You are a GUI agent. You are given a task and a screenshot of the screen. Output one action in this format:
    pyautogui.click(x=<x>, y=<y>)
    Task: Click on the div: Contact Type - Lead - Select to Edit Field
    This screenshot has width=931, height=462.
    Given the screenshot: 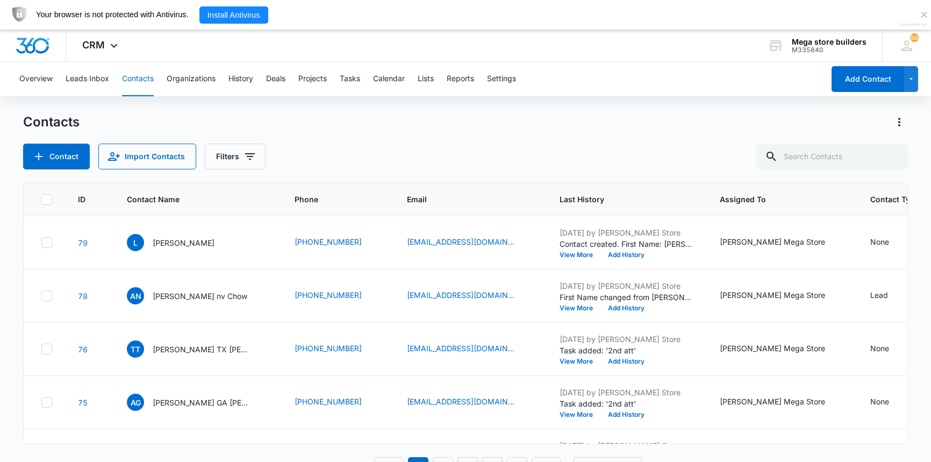 What is the action you would take?
    pyautogui.click(x=889, y=296)
    